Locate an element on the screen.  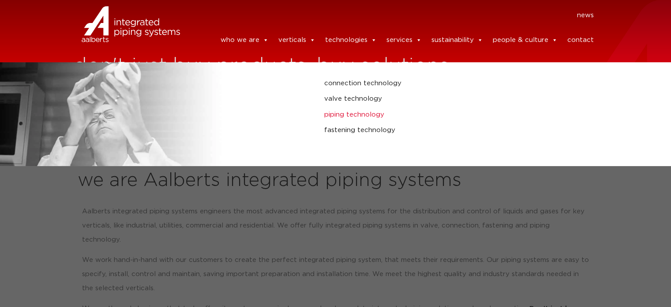
h2: we are Aalberts integrated piping systems is located at coordinates (336, 181).